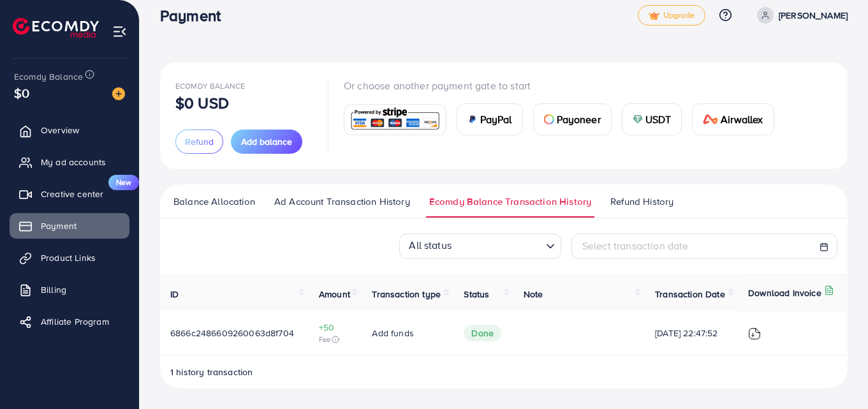 The width and height of the screenshot is (868, 409). What do you see at coordinates (69, 131) in the screenshot?
I see `a: Overview` at bounding box center [69, 131].